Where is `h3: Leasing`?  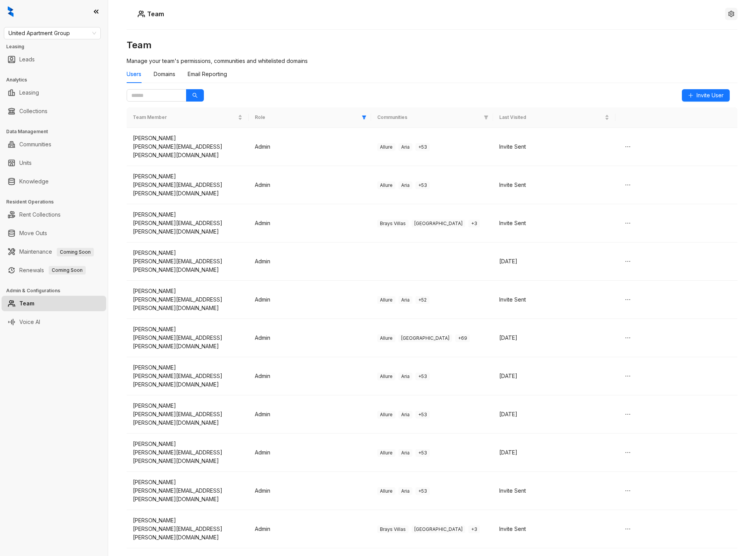
h3: Leasing is located at coordinates (57, 47).